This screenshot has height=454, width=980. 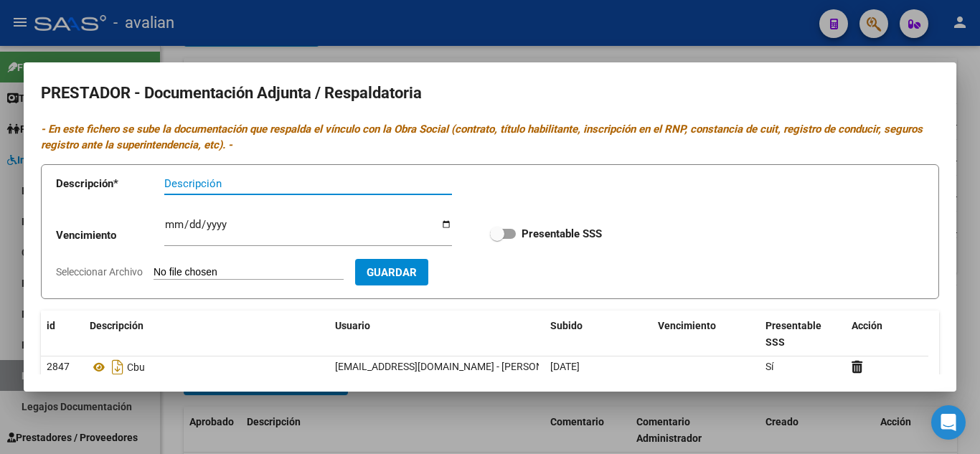 I want to click on datatable-header-cell: Vencimiento, so click(x=706, y=334).